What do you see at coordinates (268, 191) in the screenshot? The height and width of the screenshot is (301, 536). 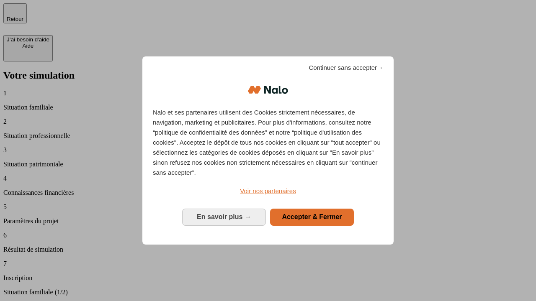 I see `a: Voir nos partenaires` at bounding box center [268, 191].